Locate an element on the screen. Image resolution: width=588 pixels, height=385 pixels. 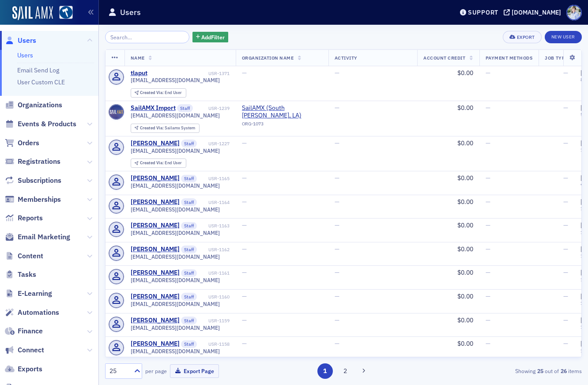
a: New User is located at coordinates (564, 37).